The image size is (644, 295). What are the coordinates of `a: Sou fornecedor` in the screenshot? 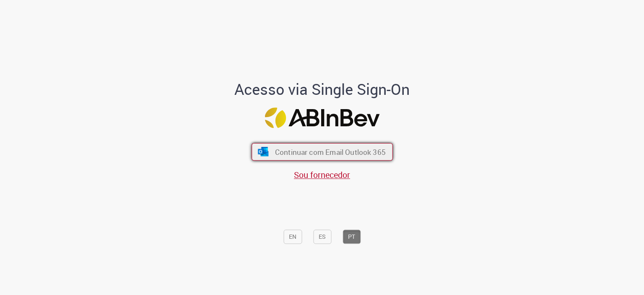 It's located at (322, 174).